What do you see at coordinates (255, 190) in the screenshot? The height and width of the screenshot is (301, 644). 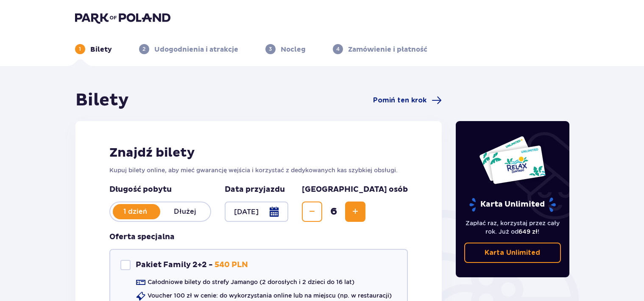 I see `p: Data przyjazdu` at bounding box center [255, 190].